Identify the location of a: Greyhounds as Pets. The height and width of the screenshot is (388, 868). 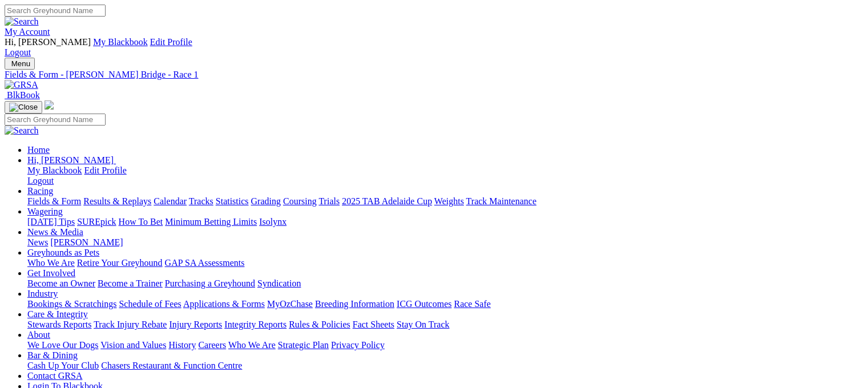
(64, 252).